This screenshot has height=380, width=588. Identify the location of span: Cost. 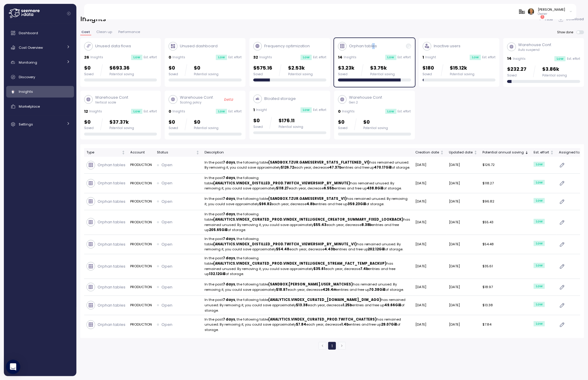
(85, 32).